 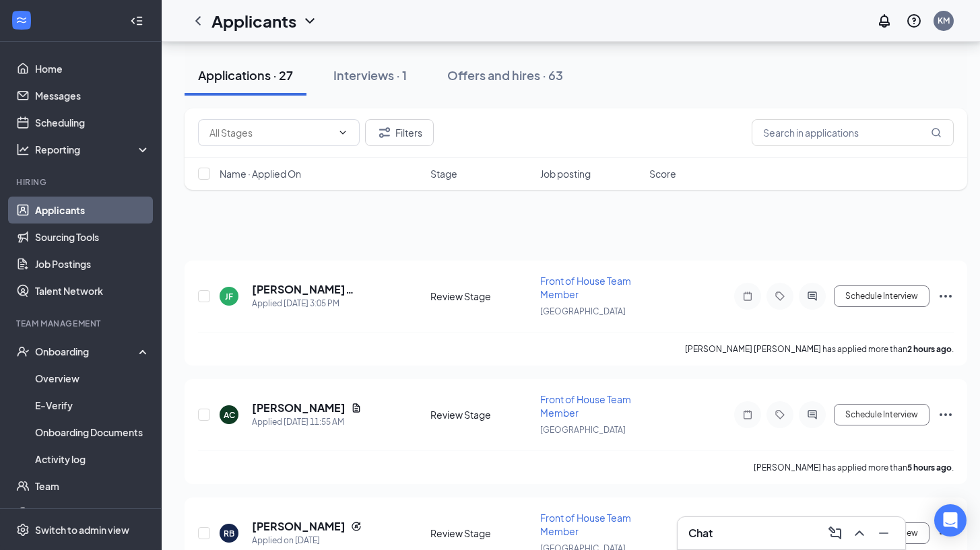 What do you see at coordinates (229, 415) in the screenshot?
I see `div: AC` at bounding box center [229, 415].